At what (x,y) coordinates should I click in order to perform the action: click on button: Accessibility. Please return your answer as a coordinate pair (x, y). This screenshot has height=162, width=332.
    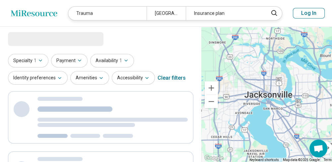
    Looking at the image, I should click on (133, 78).